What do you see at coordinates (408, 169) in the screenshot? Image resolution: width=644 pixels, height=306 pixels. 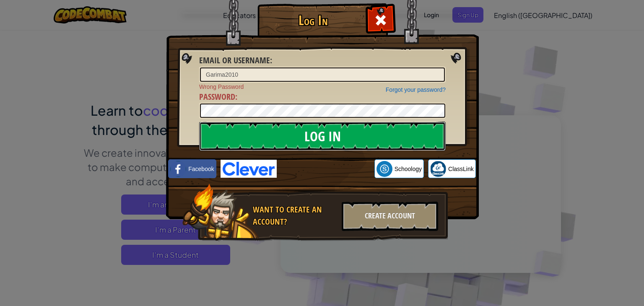 I see `span: Schoology` at bounding box center [408, 169].